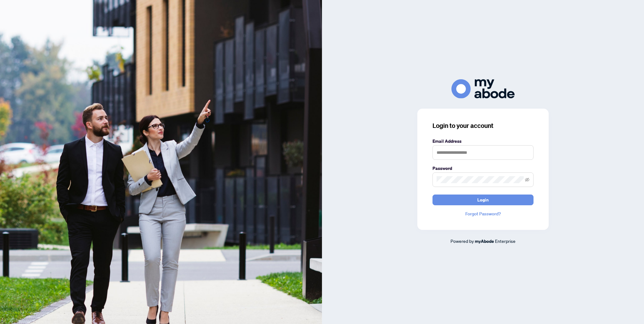 This screenshot has width=644, height=324. What do you see at coordinates (483, 141) in the screenshot?
I see `label: Email Address` at bounding box center [483, 141].